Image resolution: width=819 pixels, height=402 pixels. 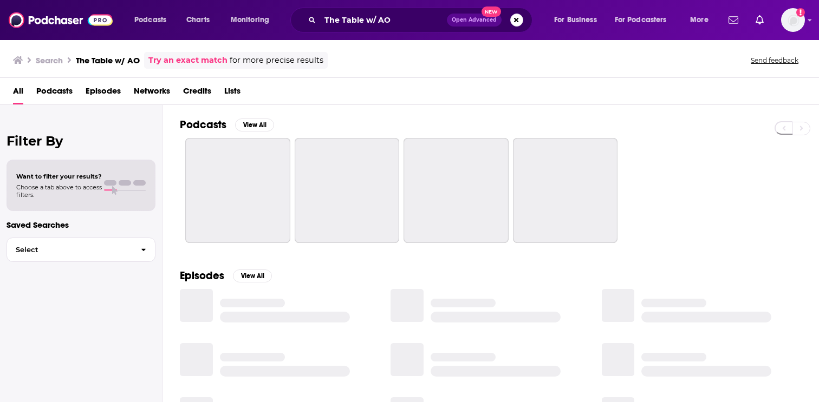 What do you see at coordinates (575, 20) in the screenshot?
I see `span: For Business` at bounding box center [575, 20].